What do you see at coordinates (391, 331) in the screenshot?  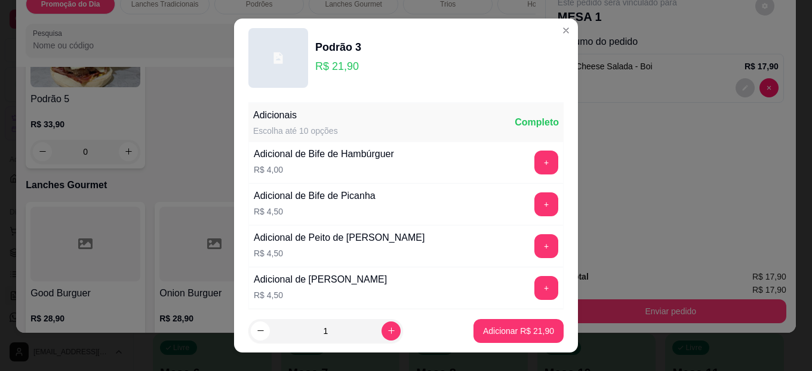 I see `button: increase-product-quantity` at bounding box center [391, 331].